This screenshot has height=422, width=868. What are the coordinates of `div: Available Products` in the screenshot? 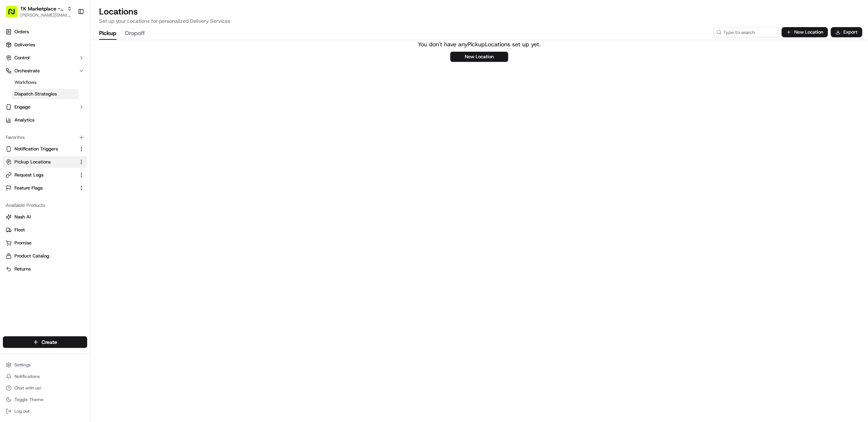 It's located at (45, 205).